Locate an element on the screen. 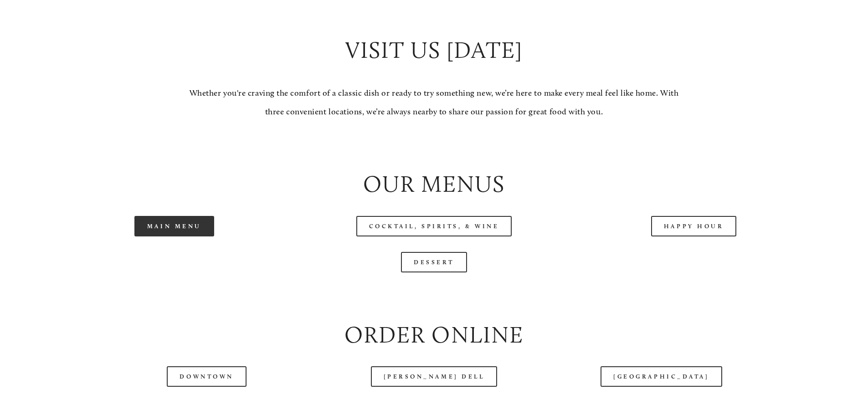  a: Main Menu is located at coordinates (174, 226).